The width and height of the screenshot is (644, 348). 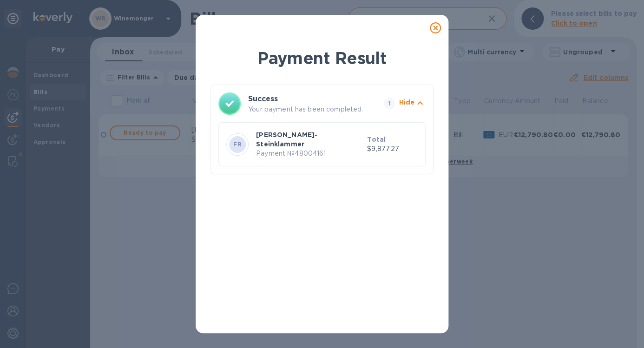 What do you see at coordinates (307, 99) in the screenshot?
I see `h3: Success` at bounding box center [307, 99].